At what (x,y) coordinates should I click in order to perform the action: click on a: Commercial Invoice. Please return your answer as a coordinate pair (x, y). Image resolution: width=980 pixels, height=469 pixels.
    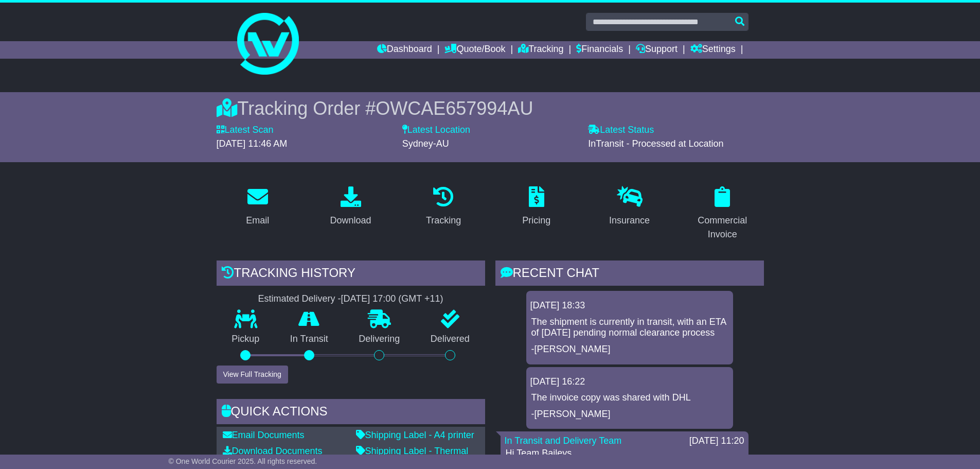
    Looking at the image, I should click on (722, 213).